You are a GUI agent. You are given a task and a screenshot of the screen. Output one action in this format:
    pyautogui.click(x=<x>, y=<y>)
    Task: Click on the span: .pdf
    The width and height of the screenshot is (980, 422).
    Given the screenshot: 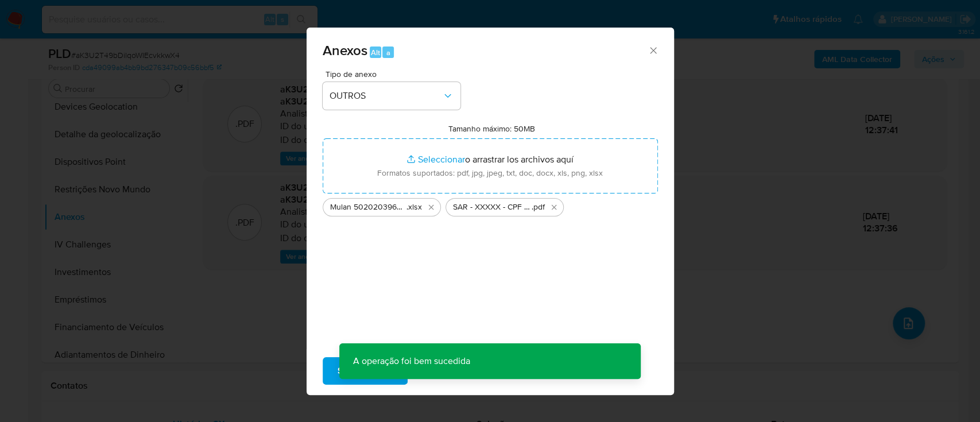 What is the action you would take?
    pyautogui.click(x=538, y=208)
    